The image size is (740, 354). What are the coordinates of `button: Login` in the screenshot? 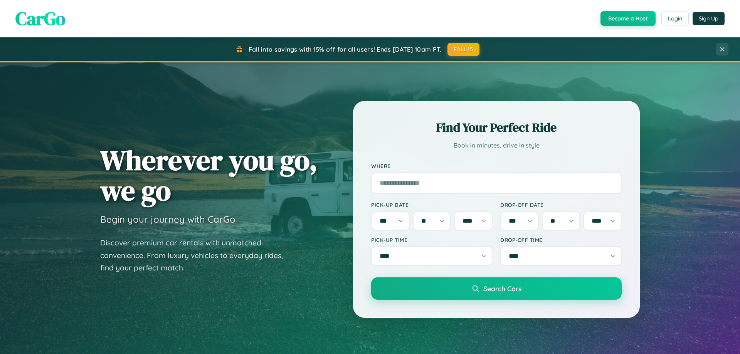 It's located at (675, 19).